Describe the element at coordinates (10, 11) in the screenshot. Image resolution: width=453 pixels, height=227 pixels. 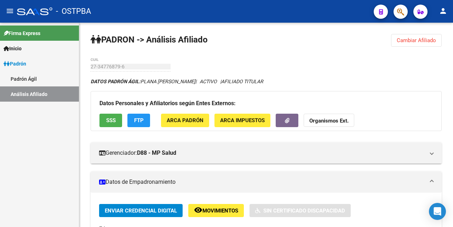
I see `mat-icon: menu` at that location.